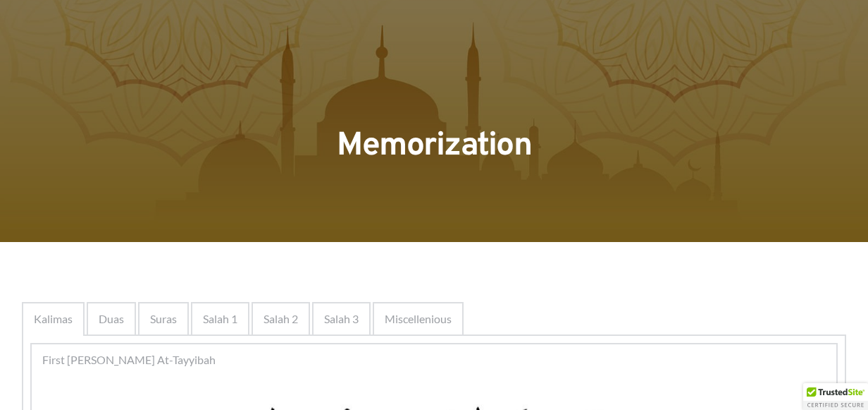 The height and width of the screenshot is (410, 868). What do you see at coordinates (280, 319) in the screenshot?
I see `span: Salah 2` at bounding box center [280, 319].